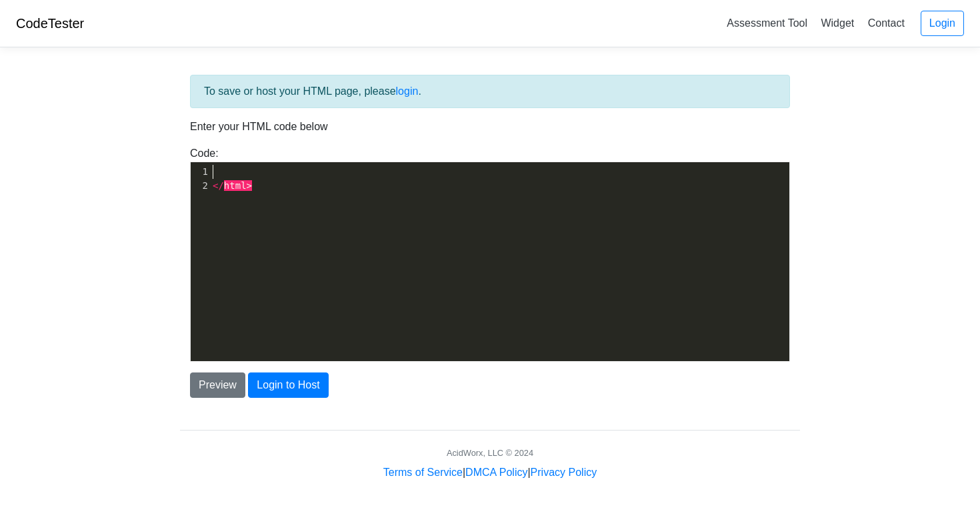 This screenshot has width=980, height=532. What do you see at coordinates (288, 385) in the screenshot?
I see `button: Login to Host` at bounding box center [288, 385].